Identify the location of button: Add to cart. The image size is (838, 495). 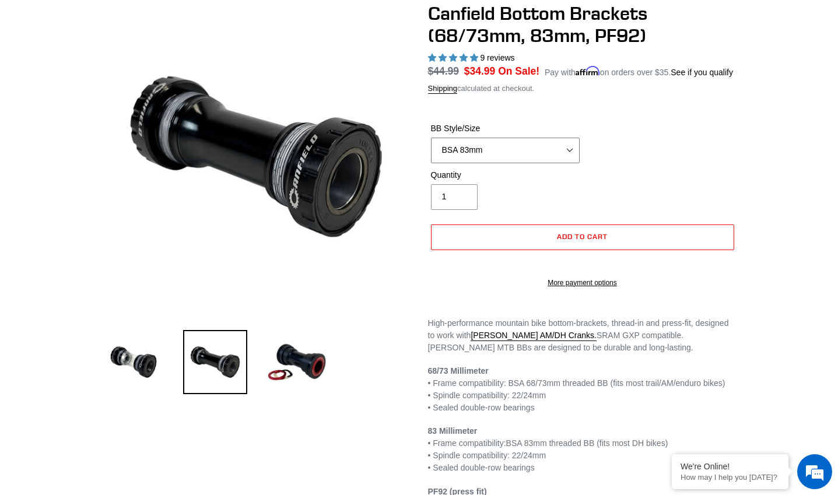
(583, 237).